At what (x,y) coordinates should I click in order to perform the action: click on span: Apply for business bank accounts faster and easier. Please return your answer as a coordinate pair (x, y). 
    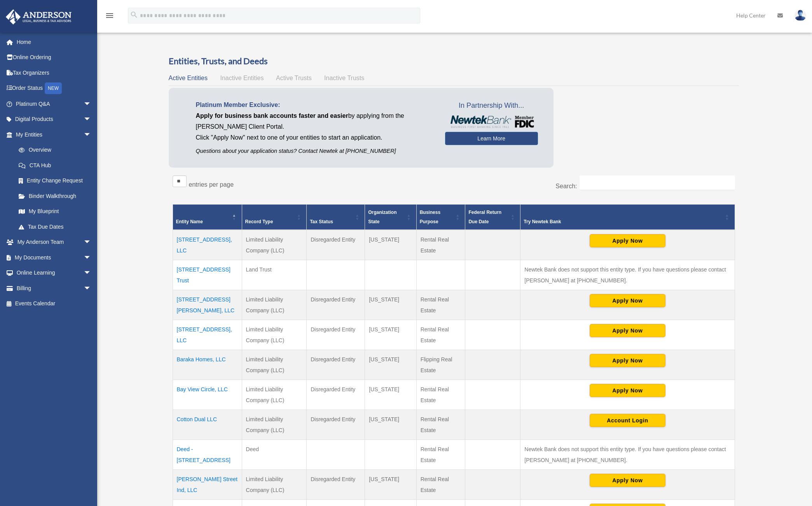
    Looking at the image, I should click on (272, 115).